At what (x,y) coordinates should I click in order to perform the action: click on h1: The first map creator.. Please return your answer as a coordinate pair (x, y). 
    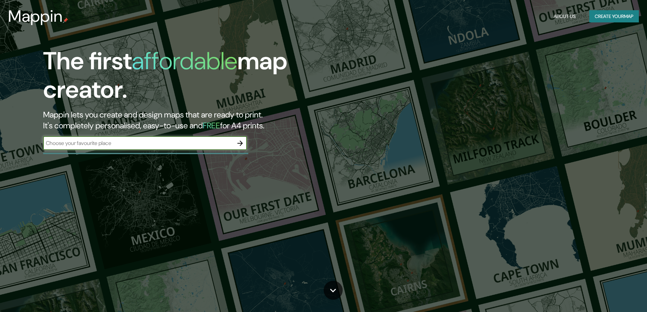
    Looking at the image, I should click on (205, 78).